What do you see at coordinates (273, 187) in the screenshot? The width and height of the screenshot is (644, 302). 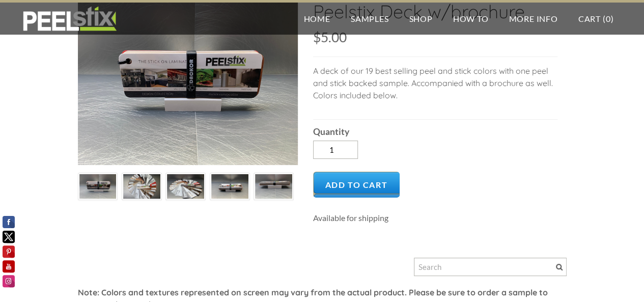 I see `img: s832171791223022656_p812_i3_w160.jpeg` at bounding box center [273, 187].